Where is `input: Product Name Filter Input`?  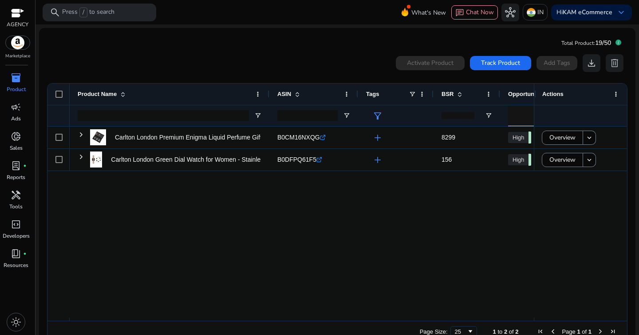
input: Product Name Filter Input is located at coordinates (163, 115).